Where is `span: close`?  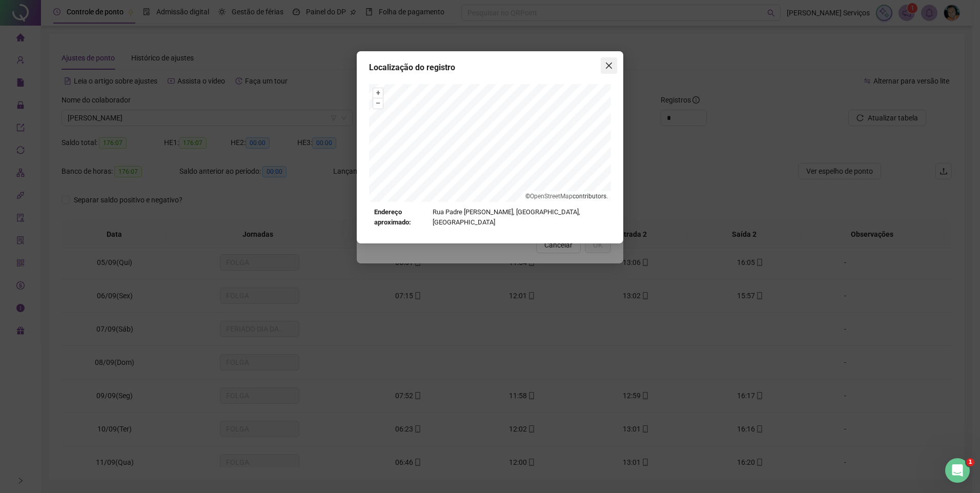 span: close is located at coordinates (609, 66).